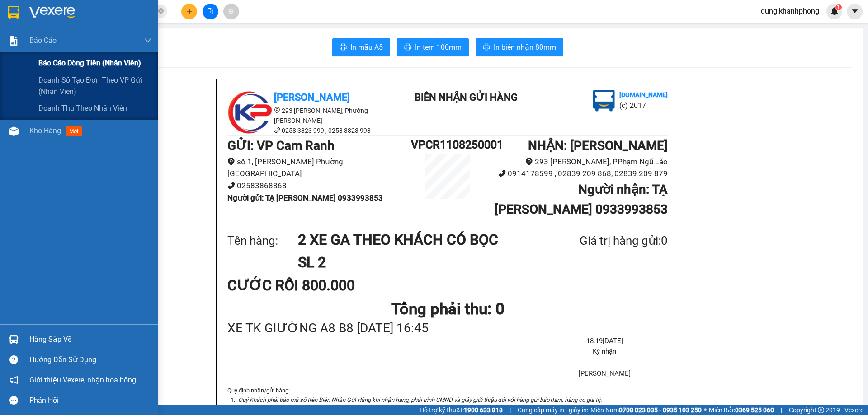 This screenshot has width=868, height=415. What do you see at coordinates (834, 12) in the screenshot?
I see `img: icon-new-feature` at bounding box center [834, 12].